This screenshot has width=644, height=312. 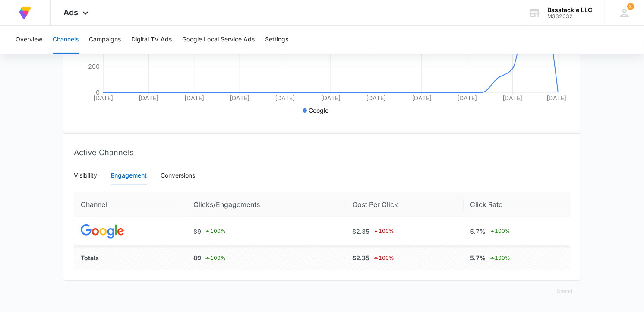 I want to click on div: account id, so click(x=570, y=16).